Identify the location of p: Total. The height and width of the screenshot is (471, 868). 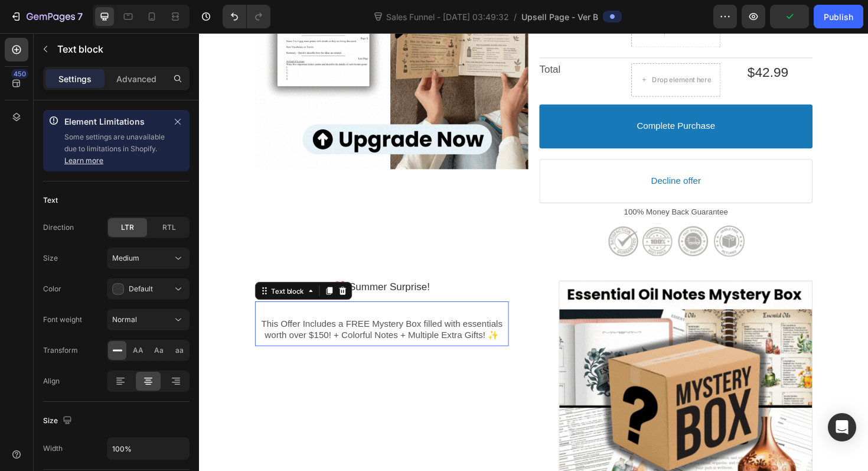
(408, 39).